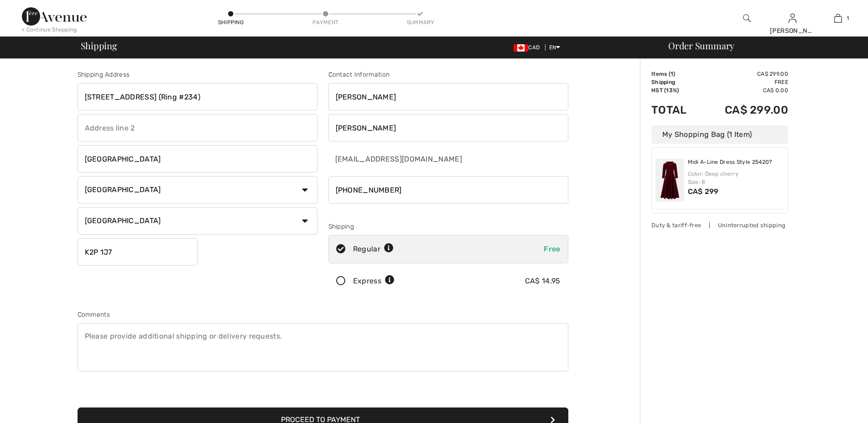  What do you see at coordinates (736, 178) in the screenshot?
I see `div: Color: Deep cherry Size: 8` at bounding box center [736, 178].